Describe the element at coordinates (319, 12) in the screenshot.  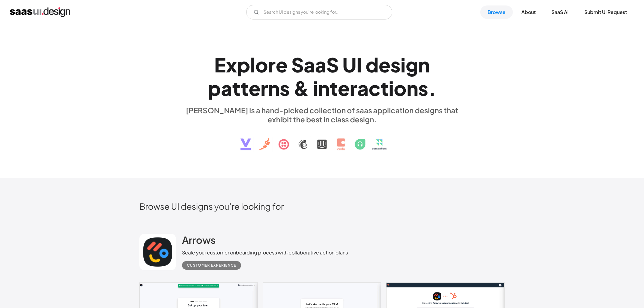
I see `form: Email Form` at that location.